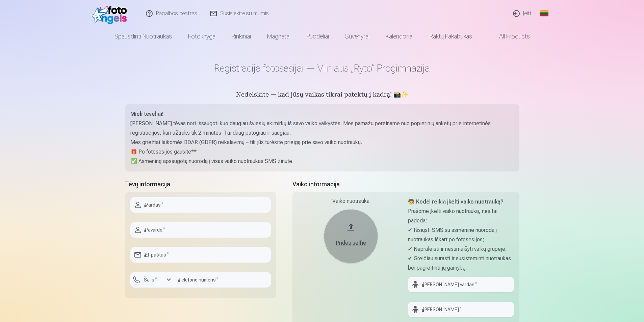 The image size is (644, 322). What do you see at coordinates (322, 95) in the screenshot?
I see `h5: Nedelskite — kad jūsų vaikas tikrai patektų į kadrą! 📸✨` at bounding box center [322, 95].